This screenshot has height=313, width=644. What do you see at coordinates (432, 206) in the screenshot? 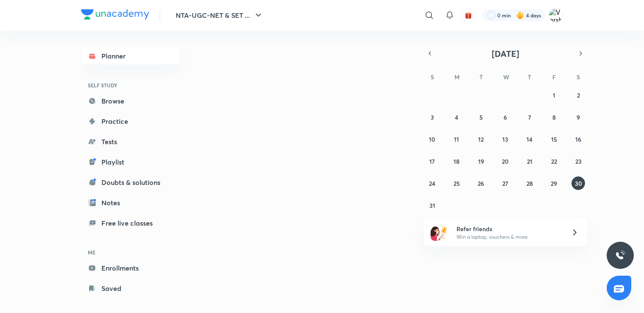
I see `abbr: August 31, 2025` at bounding box center [432, 206].